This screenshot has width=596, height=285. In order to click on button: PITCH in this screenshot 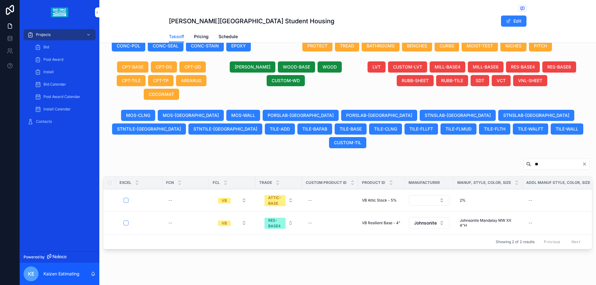, I will do `click(541, 46)`.